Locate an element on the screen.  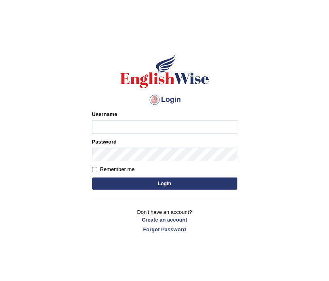
input: Remember me is located at coordinates (95, 169).